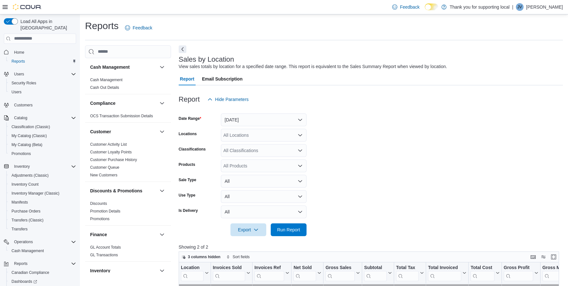 Image resolution: width=568 pixels, height=286 pixels. Describe the element at coordinates (29, 136) in the screenshot. I see `a: My Catalog (Classic)` at that location.